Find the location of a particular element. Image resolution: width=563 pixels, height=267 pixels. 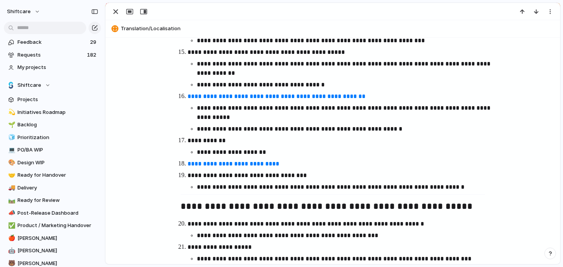

button: Shiftcare is located at coordinates (52, 85).